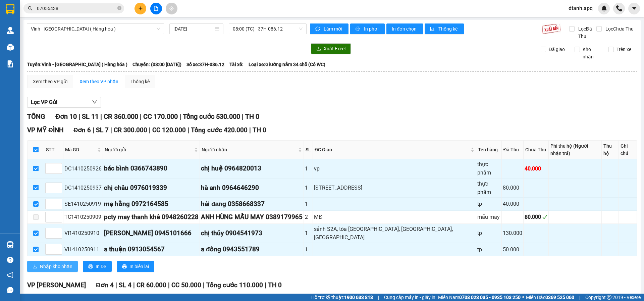  What do you see at coordinates (628, 150) in the screenshot?
I see `th: Ghi chú` at bounding box center [628, 150].